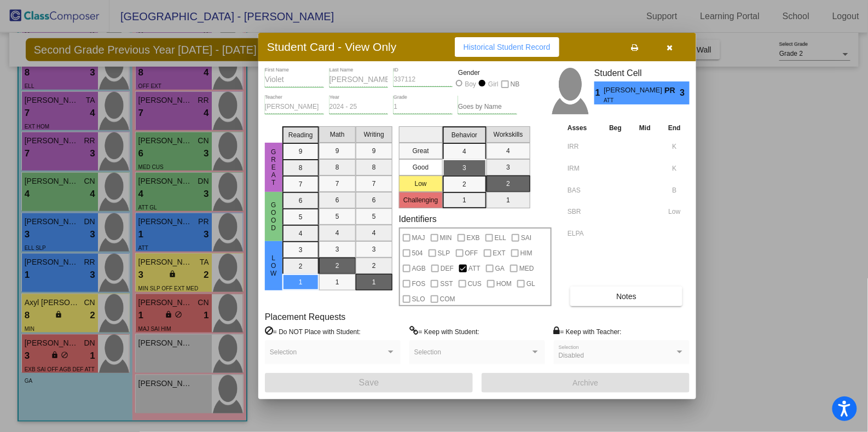 The image size is (868, 432). I want to click on button: Notes, so click(626, 296).